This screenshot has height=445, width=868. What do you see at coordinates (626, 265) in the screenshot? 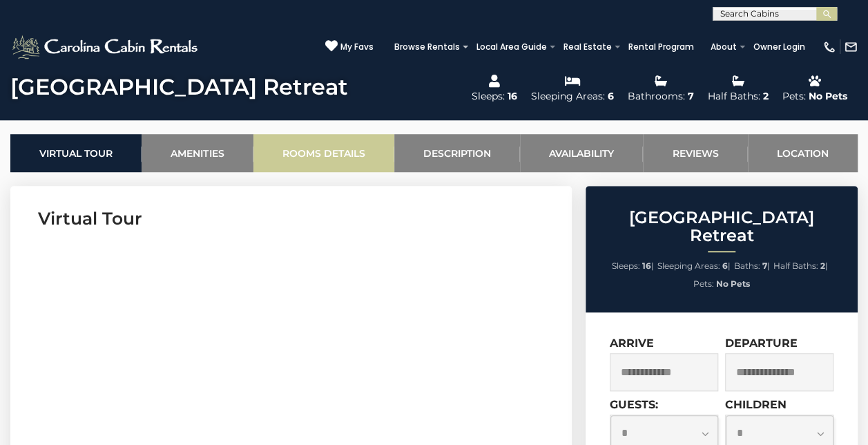
I see `span: Sleeps:` at bounding box center [626, 265].